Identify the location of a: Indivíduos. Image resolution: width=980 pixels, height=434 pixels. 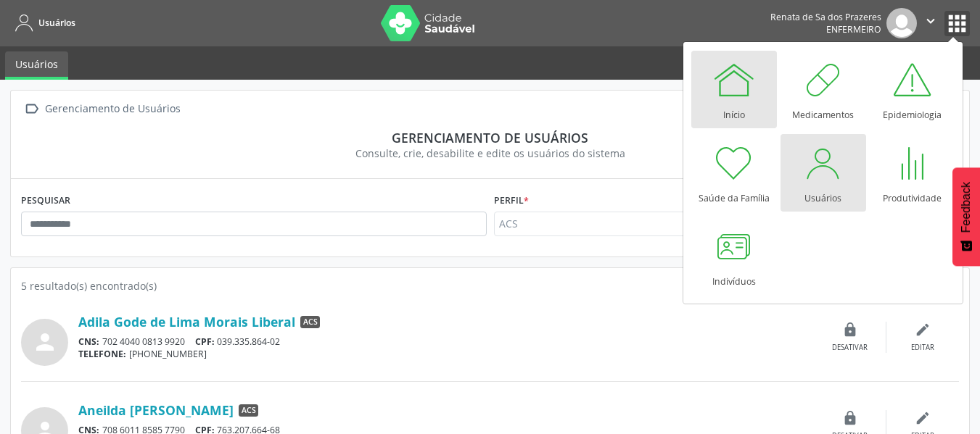
(734, 256).